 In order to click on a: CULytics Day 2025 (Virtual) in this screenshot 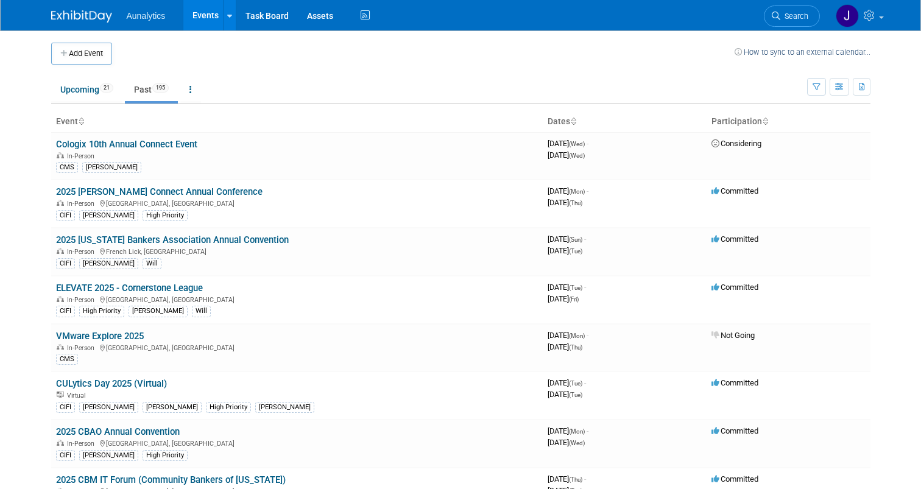, I will do `click(111, 384)`.